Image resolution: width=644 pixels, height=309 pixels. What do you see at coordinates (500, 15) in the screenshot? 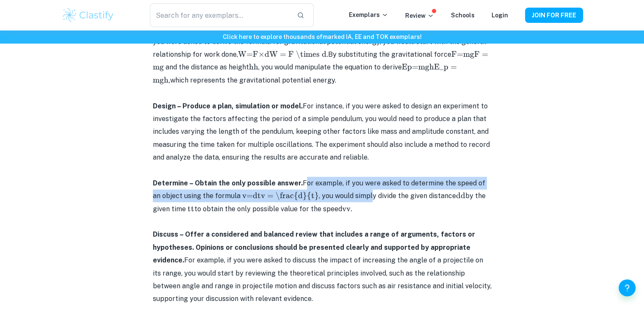
I see `a: Login` at bounding box center [500, 15].